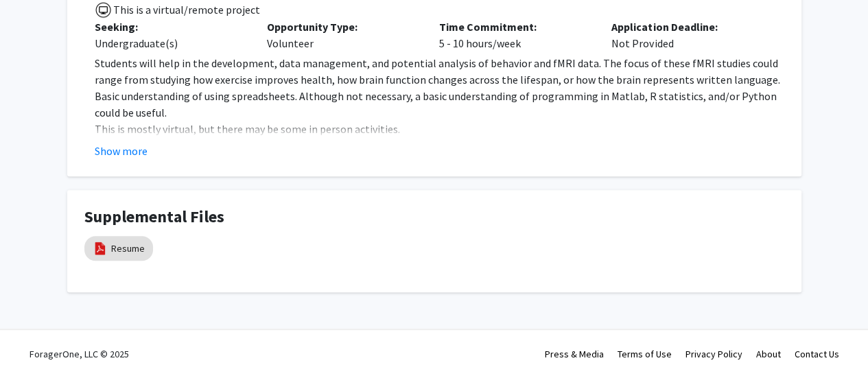 The width and height of the screenshot is (868, 378). I want to click on p: This is mostly virtual, but there may be some in person activities., so click(439, 129).